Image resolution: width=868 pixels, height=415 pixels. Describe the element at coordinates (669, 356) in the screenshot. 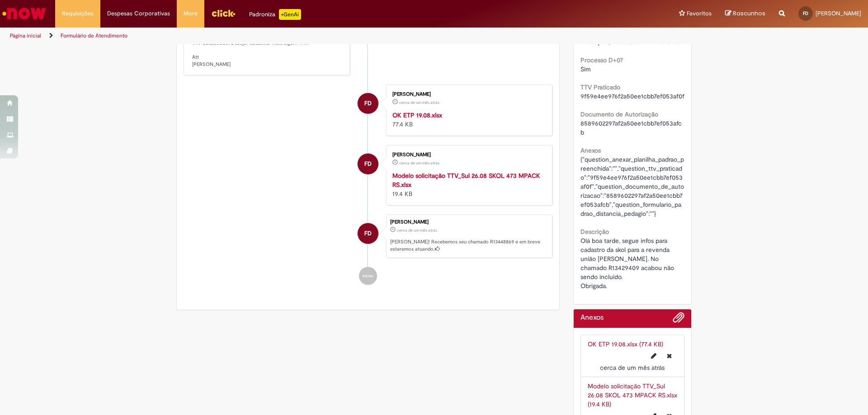

I see `button: Excluir OK ETP 19.08.xlsx` at that location.